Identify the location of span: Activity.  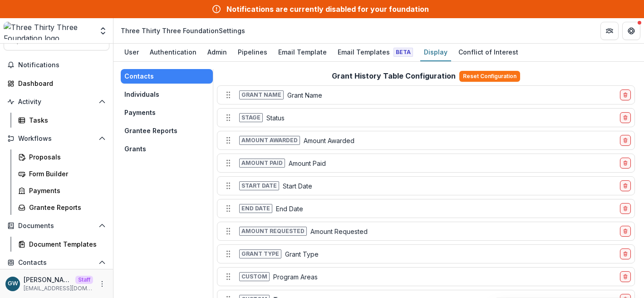
(56, 102).